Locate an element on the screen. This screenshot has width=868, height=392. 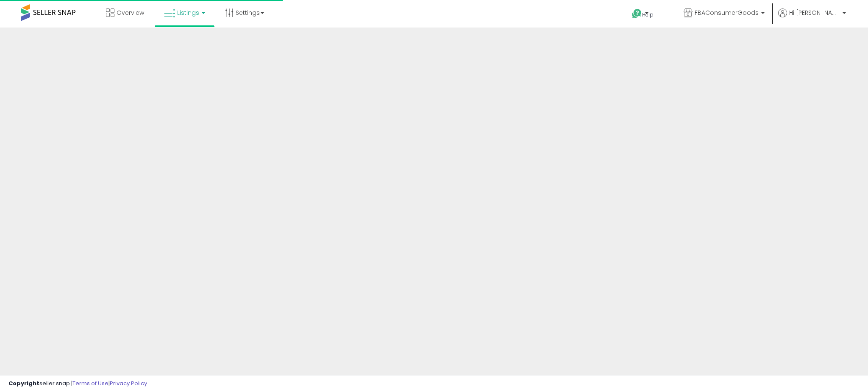
i: Get Help is located at coordinates (637, 13).